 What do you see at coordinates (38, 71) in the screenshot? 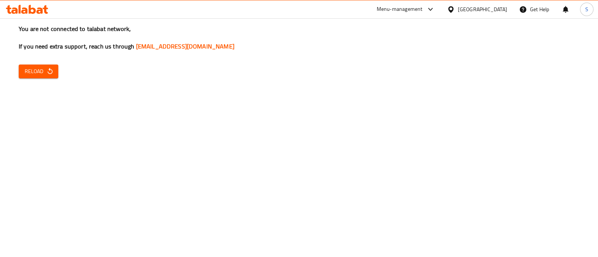
I see `span: Reload` at bounding box center [38, 71].